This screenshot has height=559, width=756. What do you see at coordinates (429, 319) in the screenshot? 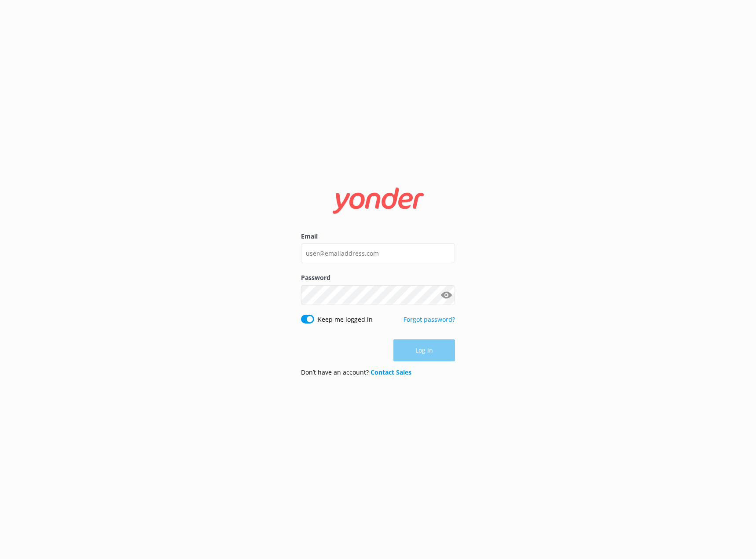
I see `a: Forgot password?` at bounding box center [429, 319].